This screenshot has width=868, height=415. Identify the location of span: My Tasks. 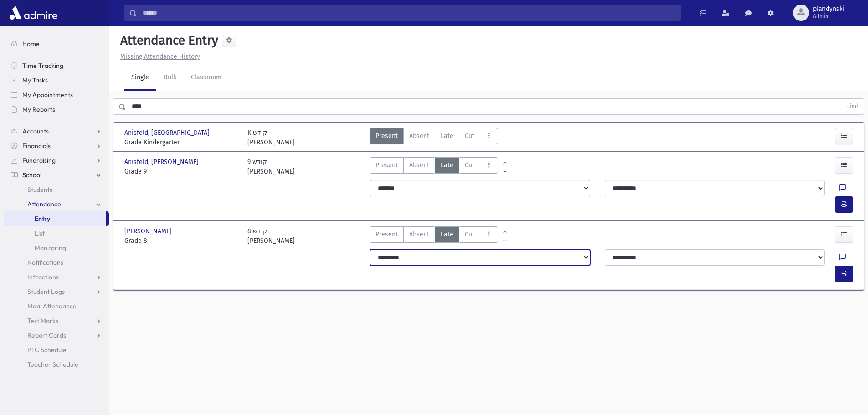
(35, 80).